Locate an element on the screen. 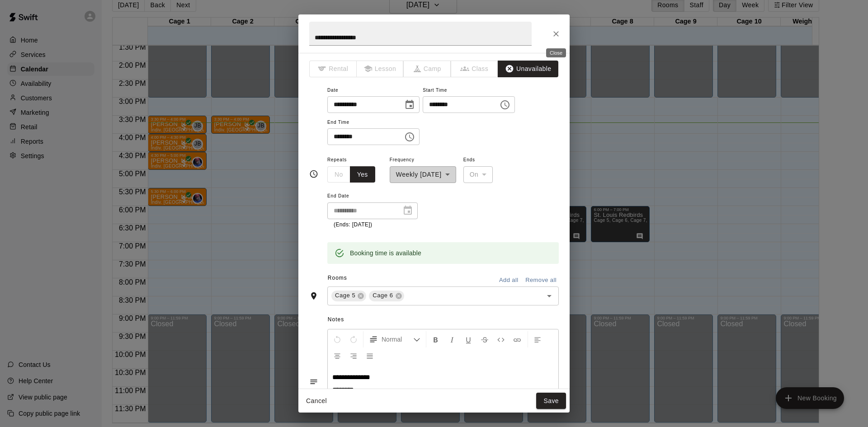  button: Choose date, selected date is Oct 14, 2025 is located at coordinates (410, 105).